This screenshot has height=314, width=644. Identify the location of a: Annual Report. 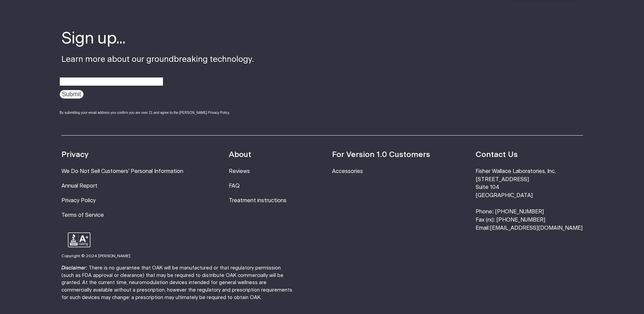
(80, 186).